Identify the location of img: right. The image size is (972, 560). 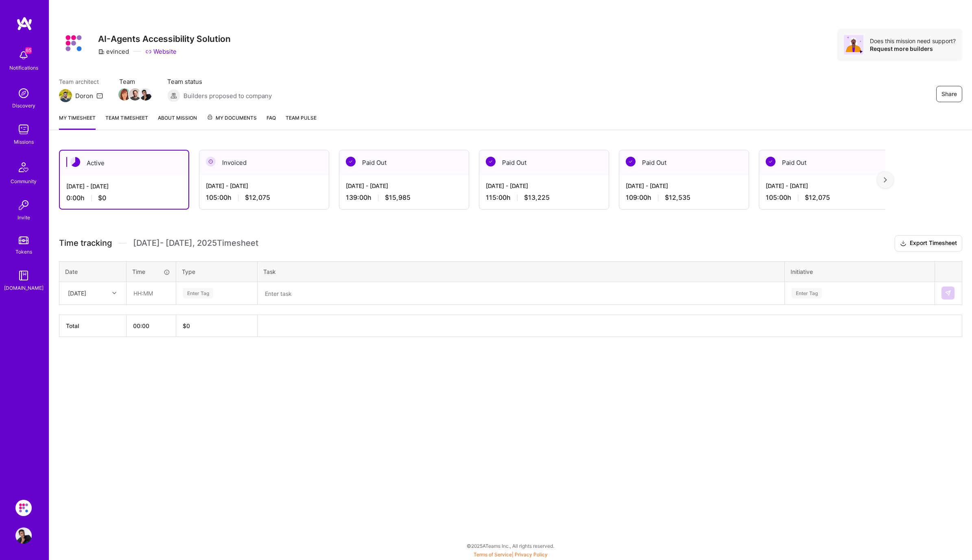
(885, 180).